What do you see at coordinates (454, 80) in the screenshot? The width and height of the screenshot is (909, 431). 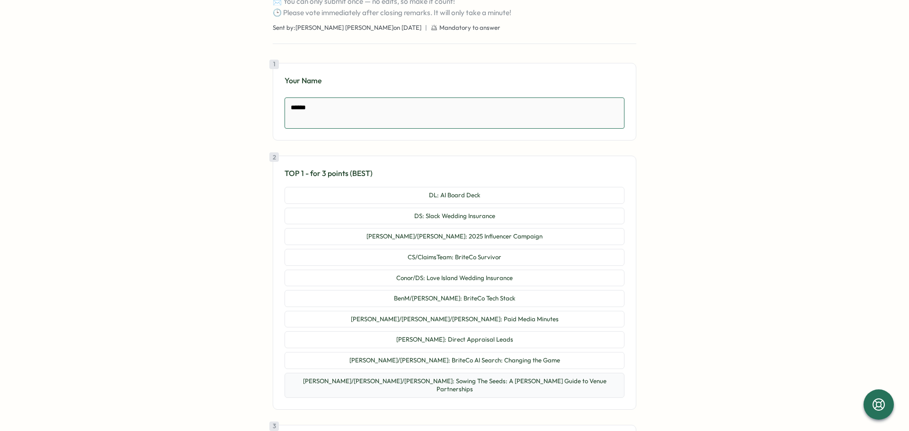 I see `p: Your Name` at bounding box center [454, 80].